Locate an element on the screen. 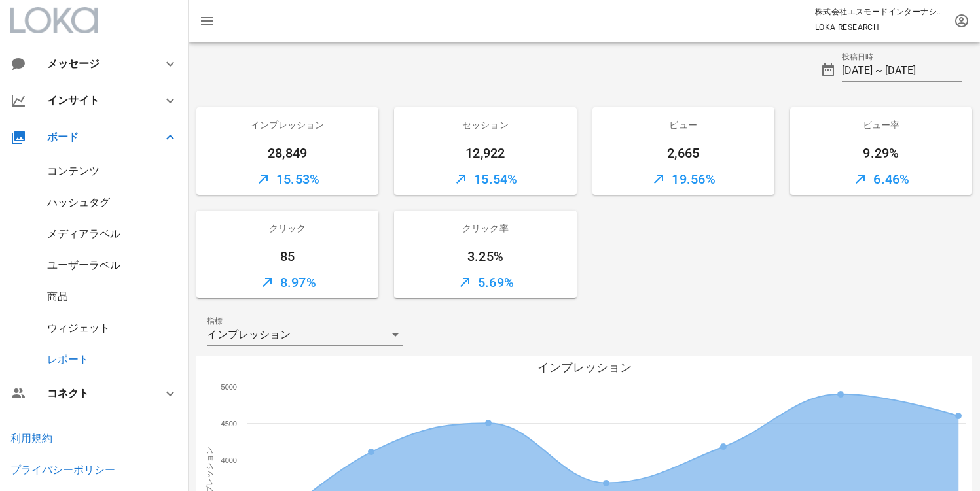 Image resolution: width=980 pixels, height=491 pixels. div: 85 is located at coordinates (288, 256).